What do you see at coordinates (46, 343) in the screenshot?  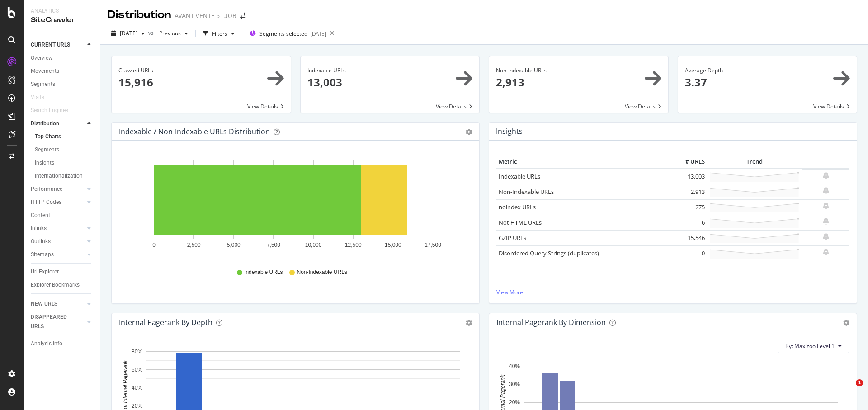 I see `div: Analysis Info` at bounding box center [46, 343].